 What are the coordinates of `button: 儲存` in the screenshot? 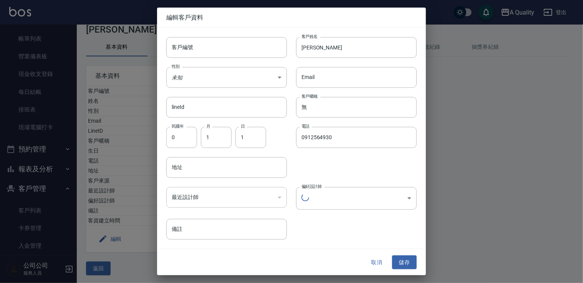 It's located at (405, 263).